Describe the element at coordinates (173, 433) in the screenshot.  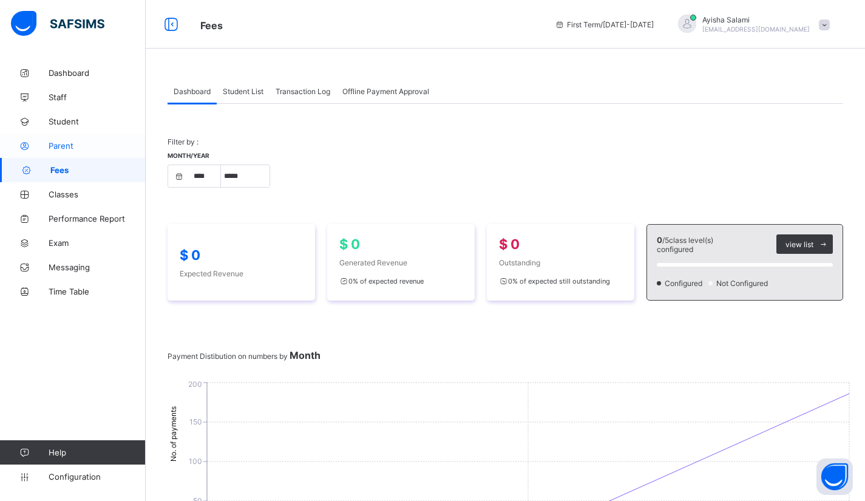
I see `tspan: No. of payments` at that location.